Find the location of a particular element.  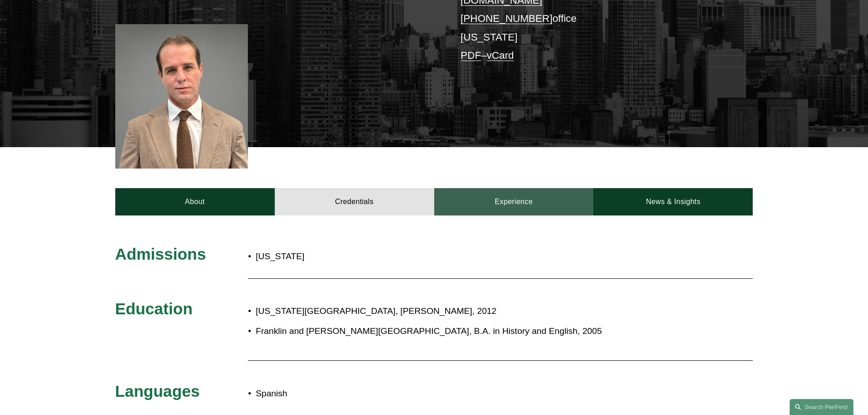

a: Credentials is located at coordinates (354, 202).